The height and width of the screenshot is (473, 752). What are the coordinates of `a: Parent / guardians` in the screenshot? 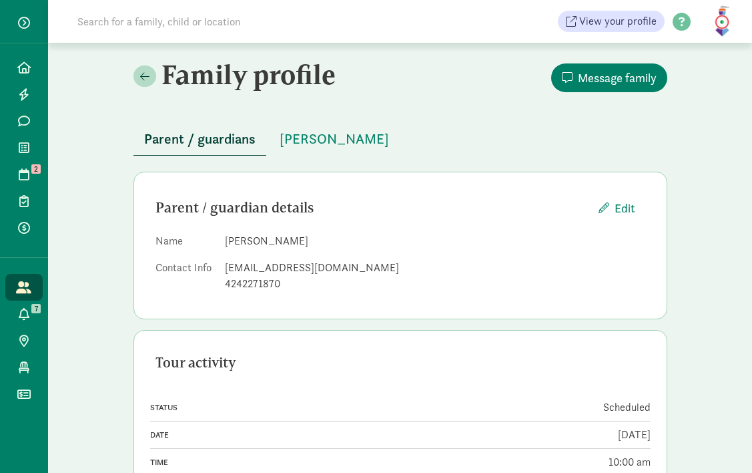 It's located at (200, 139).